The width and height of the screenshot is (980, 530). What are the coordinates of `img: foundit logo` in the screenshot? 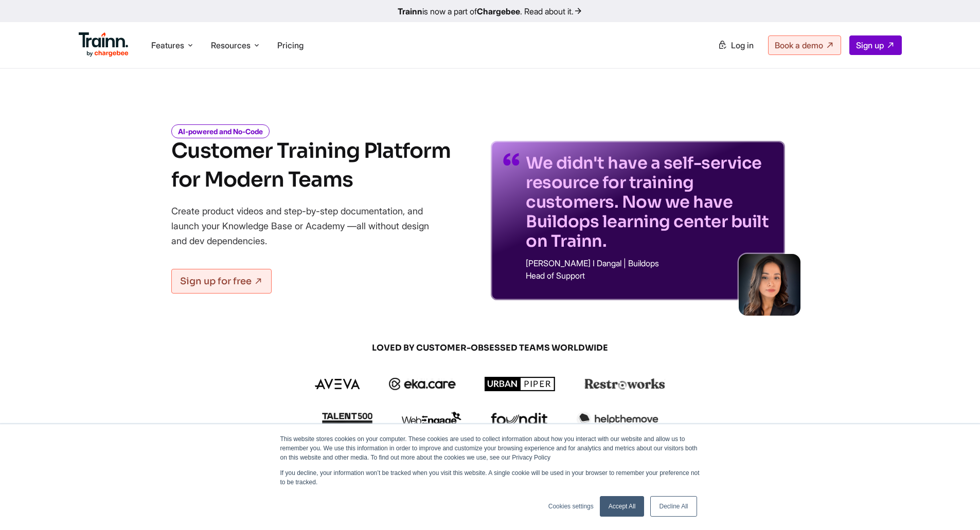 It's located at (519, 419).